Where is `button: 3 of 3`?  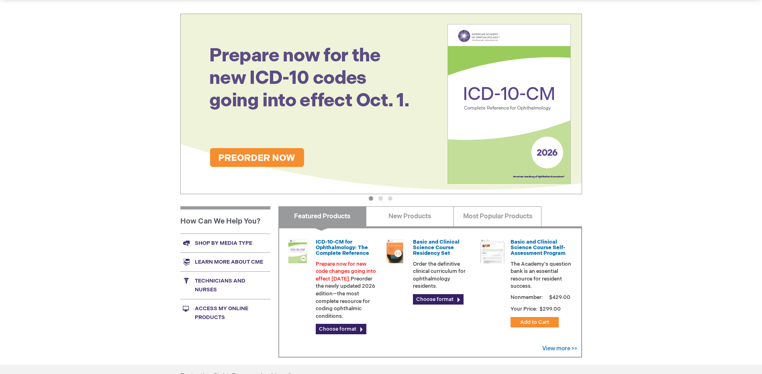 button: 3 of 3 is located at coordinates (390, 198).